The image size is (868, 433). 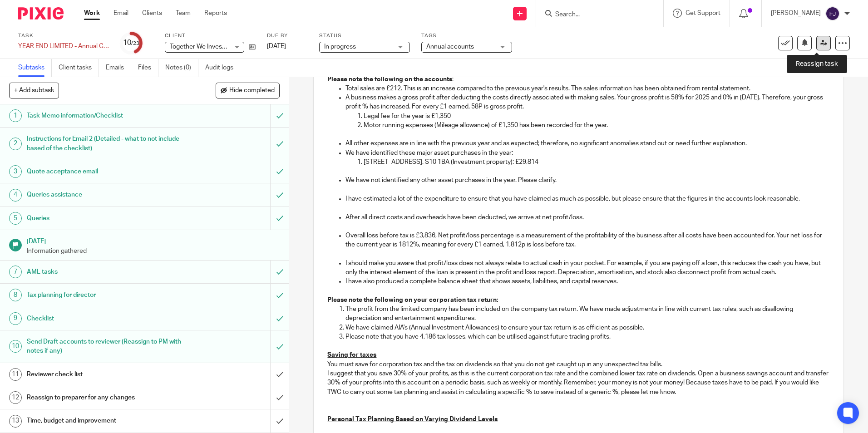 What do you see at coordinates (587, 144) in the screenshot?
I see `p: All other expenses are in line with the previous year and as expected; therefore, no significant ...` at bounding box center [587, 144].